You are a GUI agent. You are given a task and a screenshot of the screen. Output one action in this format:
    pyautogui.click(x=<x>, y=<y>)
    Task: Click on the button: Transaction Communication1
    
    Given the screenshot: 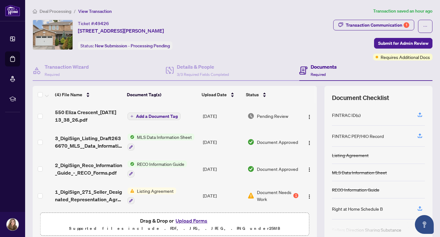 What is the action you would take?
    pyautogui.click(x=374, y=25)
    